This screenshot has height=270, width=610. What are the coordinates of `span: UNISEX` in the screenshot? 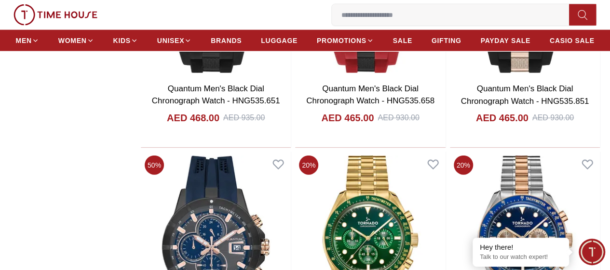 It's located at (171, 41).